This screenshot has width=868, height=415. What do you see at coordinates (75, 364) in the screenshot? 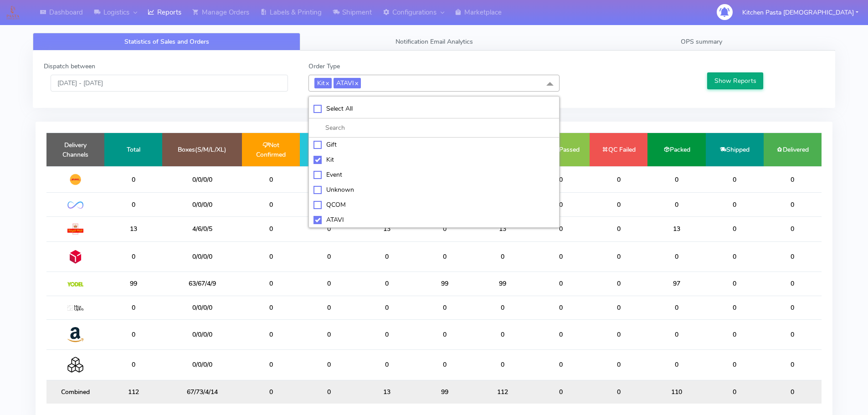
I see `img: Collection` at bounding box center [75, 364].